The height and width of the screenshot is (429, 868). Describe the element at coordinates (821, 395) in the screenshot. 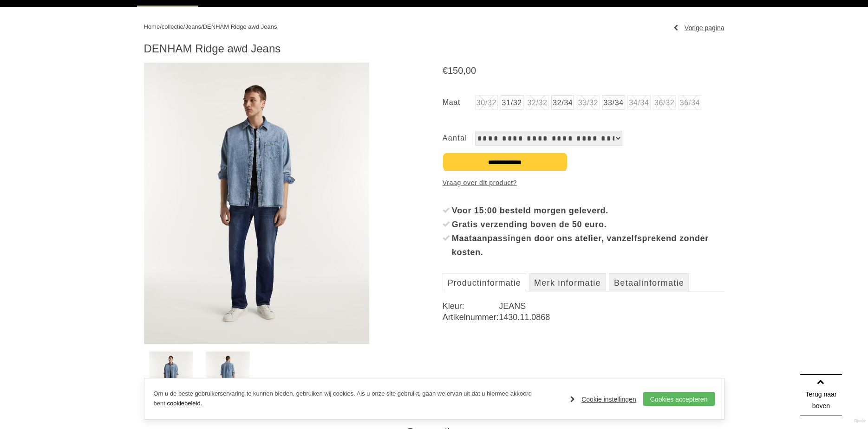

I see `a: Terug naar boven` at that location.